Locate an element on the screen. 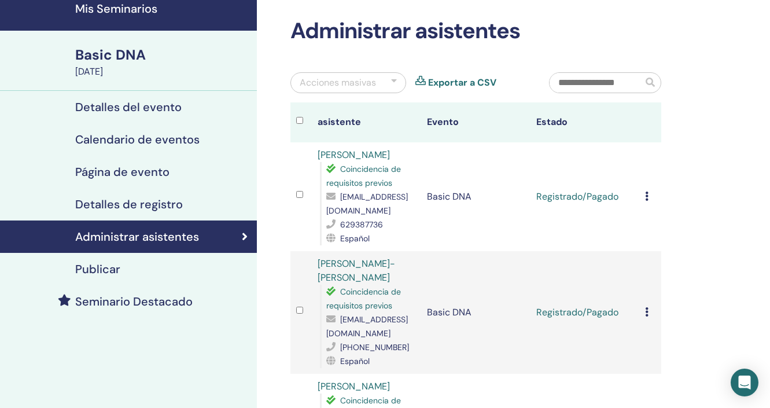 The height and width of the screenshot is (408, 770). div: Basic DNA is located at coordinates (163, 55).